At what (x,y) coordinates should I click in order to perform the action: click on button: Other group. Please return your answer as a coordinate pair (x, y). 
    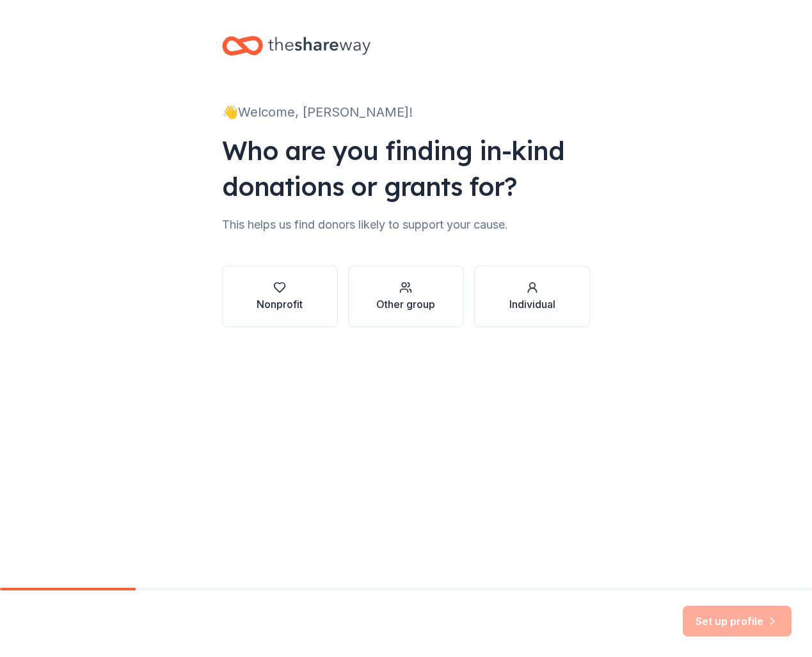
    Looking at the image, I should click on (406, 296).